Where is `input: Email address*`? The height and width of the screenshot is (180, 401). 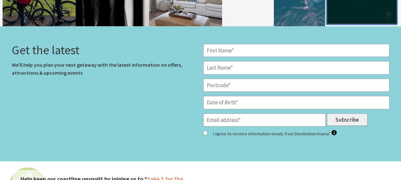 input: Email address* is located at coordinates (265, 120).